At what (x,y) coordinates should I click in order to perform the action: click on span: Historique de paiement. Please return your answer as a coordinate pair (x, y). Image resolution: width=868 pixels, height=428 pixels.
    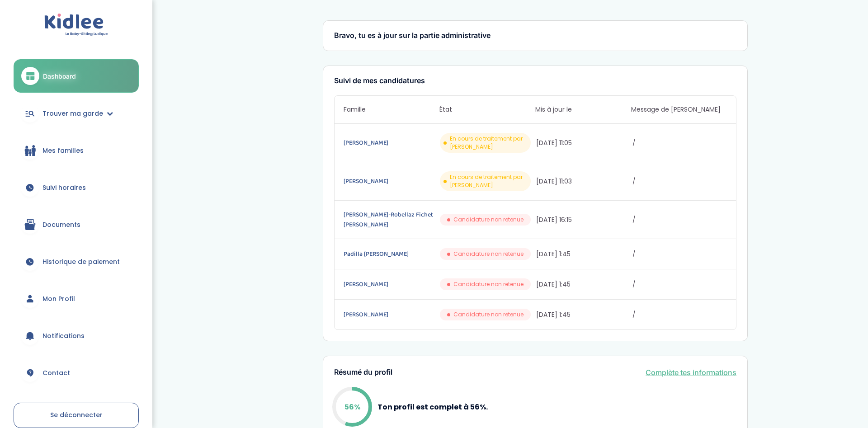
    Looking at the image, I should click on (81, 261).